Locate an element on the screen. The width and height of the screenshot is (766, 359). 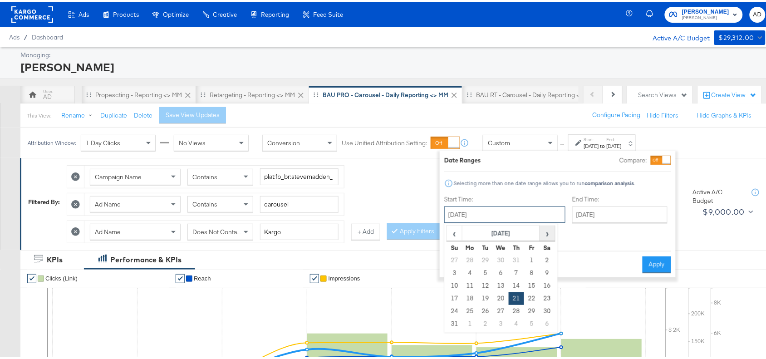
td: 2 is located at coordinates (548, 259).